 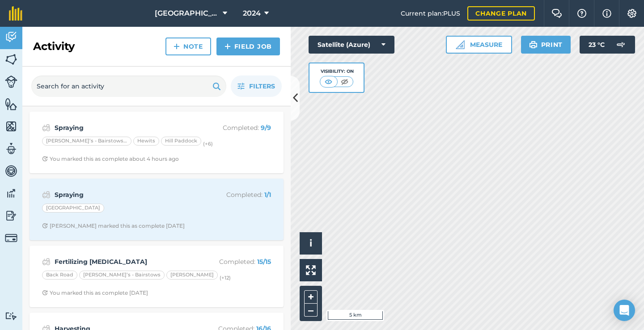 What do you see at coordinates (181, 141) in the screenshot?
I see `div: Hill Paddock` at bounding box center [181, 141].